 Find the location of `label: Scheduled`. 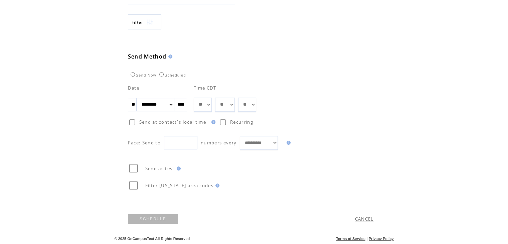

label: Scheduled is located at coordinates (172, 75).